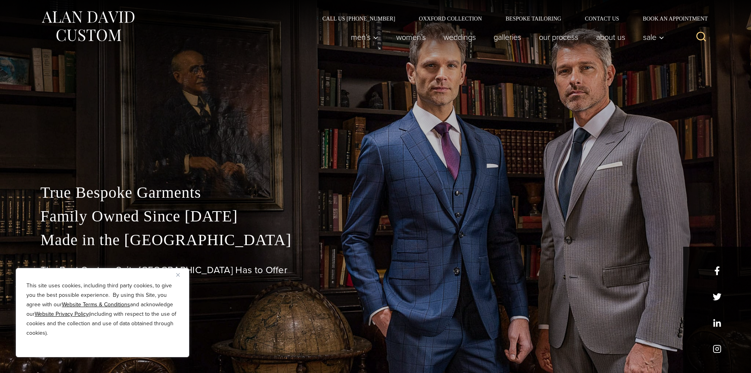 The width and height of the screenshot is (751, 373). I want to click on img: Close, so click(178, 275).